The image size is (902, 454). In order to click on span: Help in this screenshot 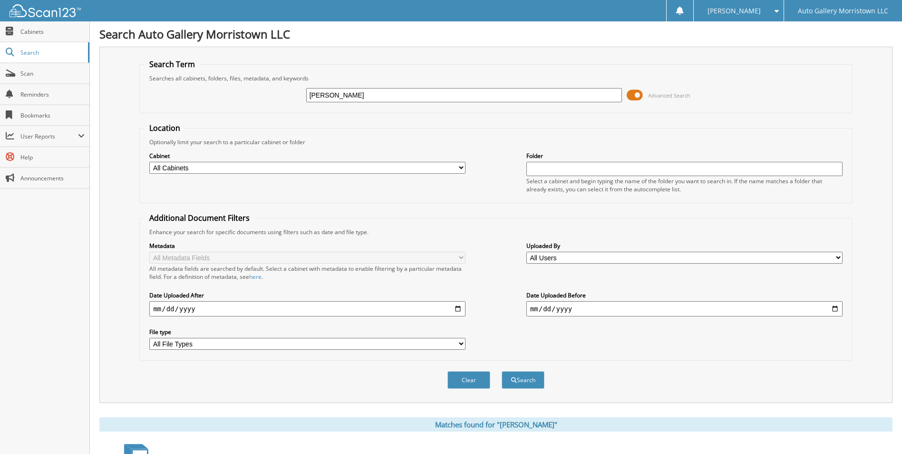, I will do `click(52, 157)`.